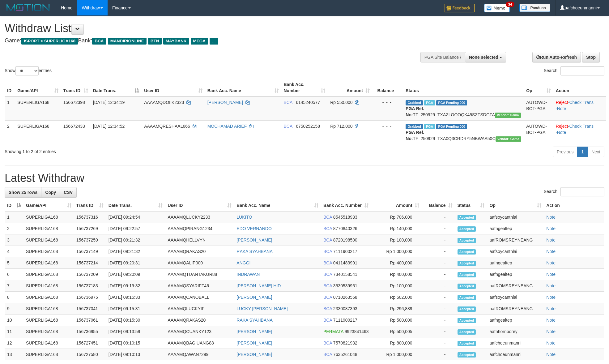 Image resolution: width=609 pixels, height=364 pixels. Describe the element at coordinates (199, 251) in the screenshot. I see `td: AAAAMQRAKAS20` at that location.